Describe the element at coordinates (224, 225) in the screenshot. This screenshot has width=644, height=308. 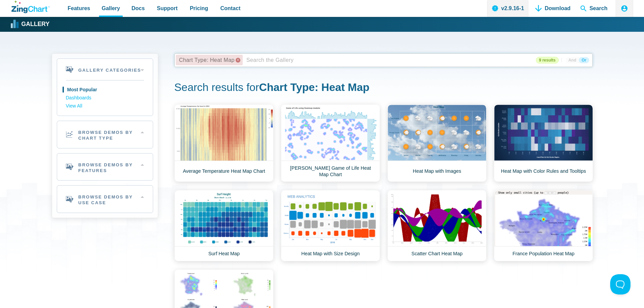
I see `a: Surf Heat Map` at that location.